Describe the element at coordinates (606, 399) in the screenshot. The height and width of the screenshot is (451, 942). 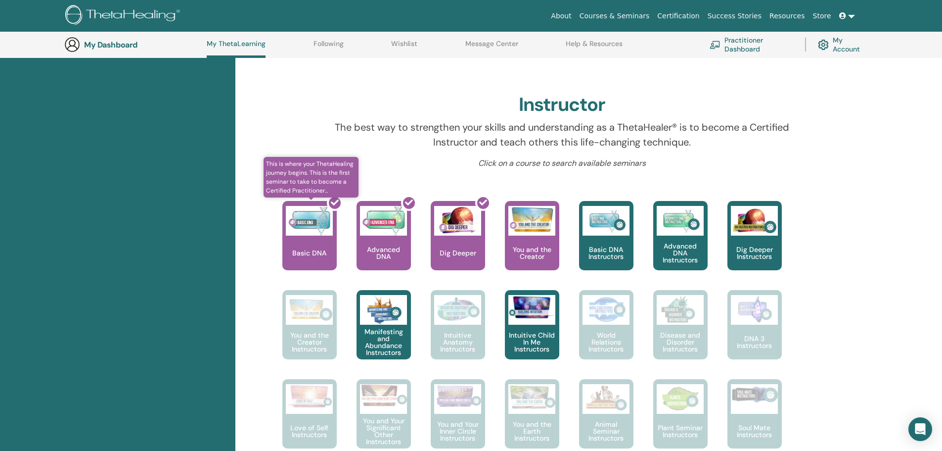
I see `img: Animal Seminar Instructors` at that location.